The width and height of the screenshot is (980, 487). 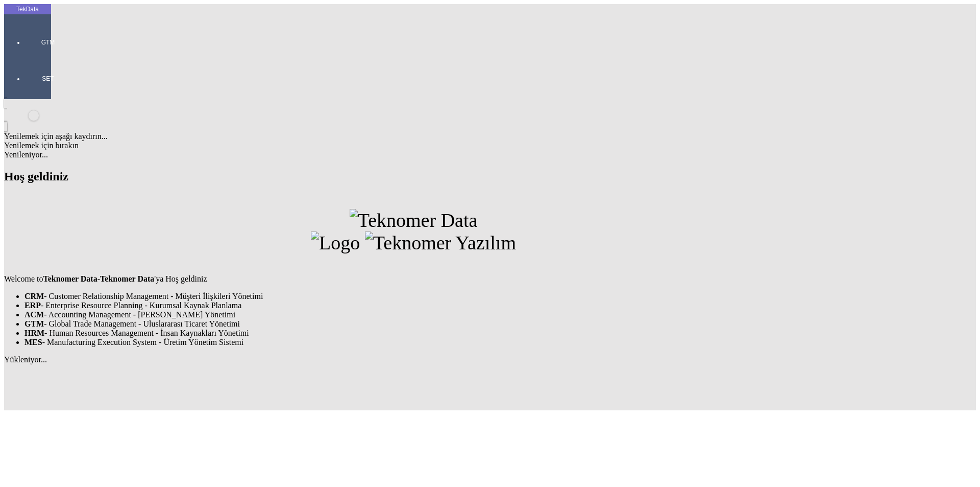 I want to click on li: - Global Trade Management - Uluslararası Ticaret Yönetimi, so click(x=424, y=324).